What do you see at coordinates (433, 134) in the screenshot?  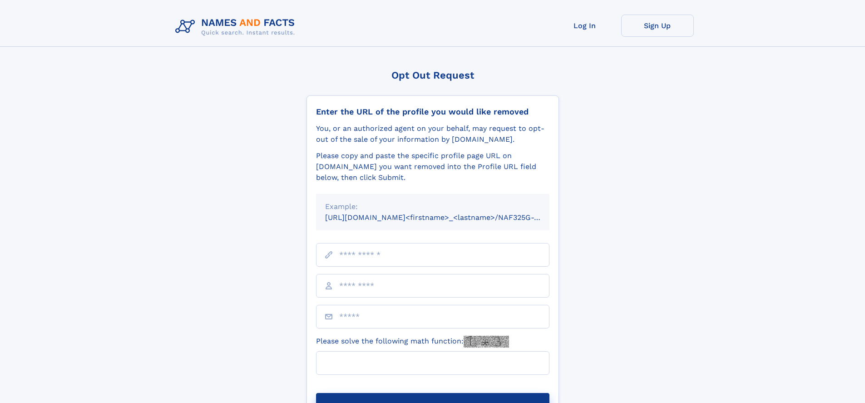 I see `div: You, or an authorized agent on your behalf, may request to opt-out of the sale of your informatio...` at bounding box center [433, 134].